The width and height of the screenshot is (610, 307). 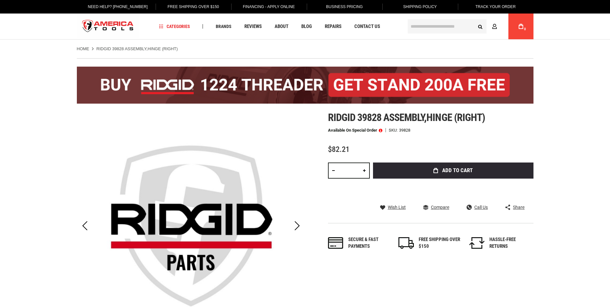 What do you see at coordinates (253, 26) in the screenshot?
I see `span: Reviews` at bounding box center [253, 26].